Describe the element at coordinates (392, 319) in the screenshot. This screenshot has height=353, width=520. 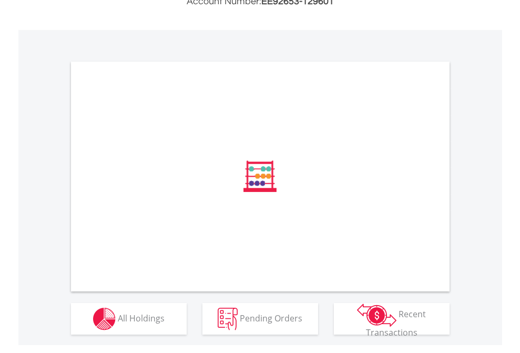
I see `button: Recent Transactions` at that location.